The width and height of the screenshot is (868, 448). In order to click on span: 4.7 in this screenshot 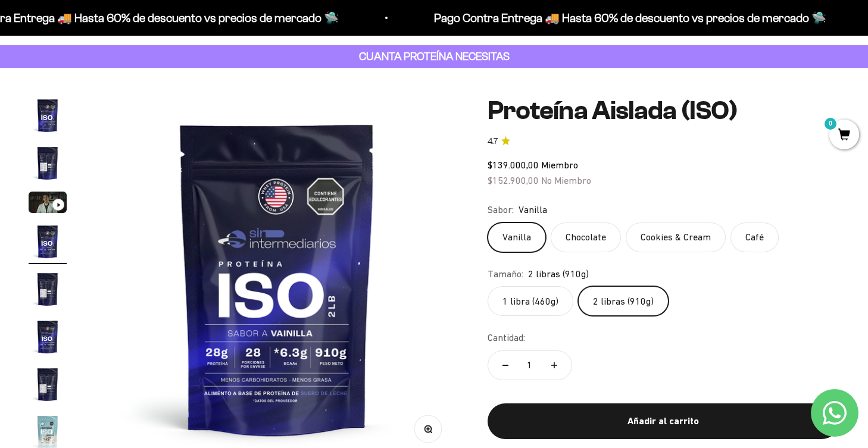, I will do `click(493, 141)`.